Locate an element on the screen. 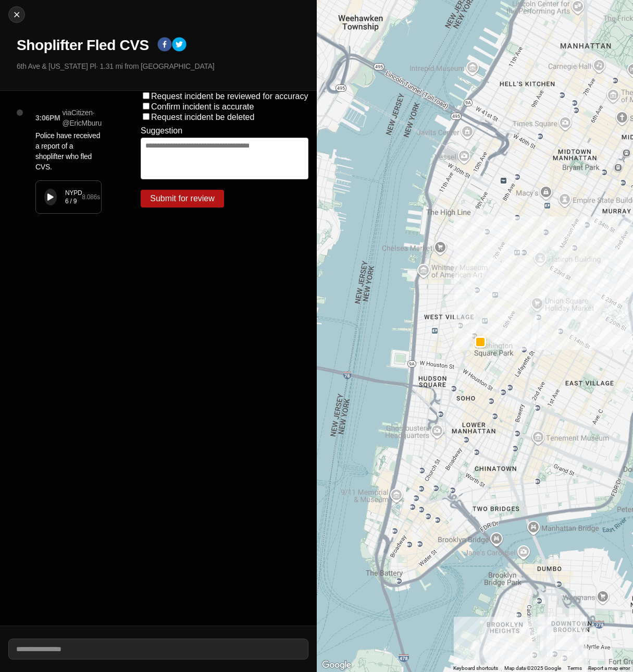 This screenshot has width=633, height=672. p: Police have received a report of a shoplifter who fled CVS. is located at coordinates (68, 151).